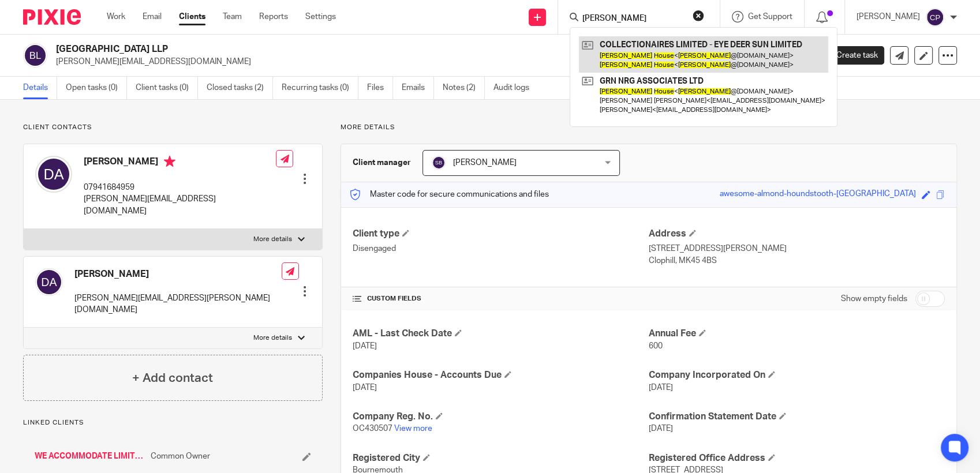 The width and height of the screenshot is (980, 473). What do you see at coordinates (319, 88) in the screenshot?
I see `a: Recurring tasks (0)` at bounding box center [319, 88].